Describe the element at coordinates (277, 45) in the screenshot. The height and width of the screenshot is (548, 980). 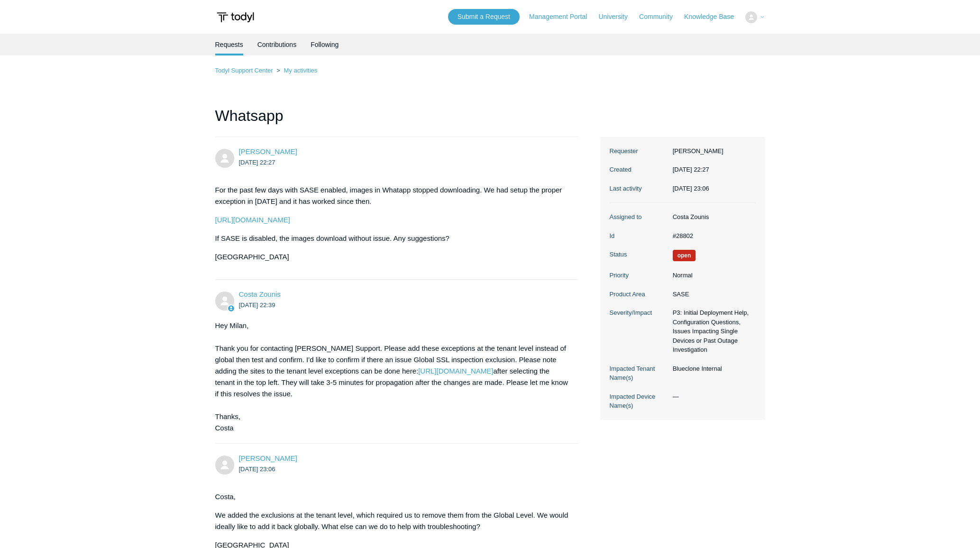
I see `a: Contributions` at that location.